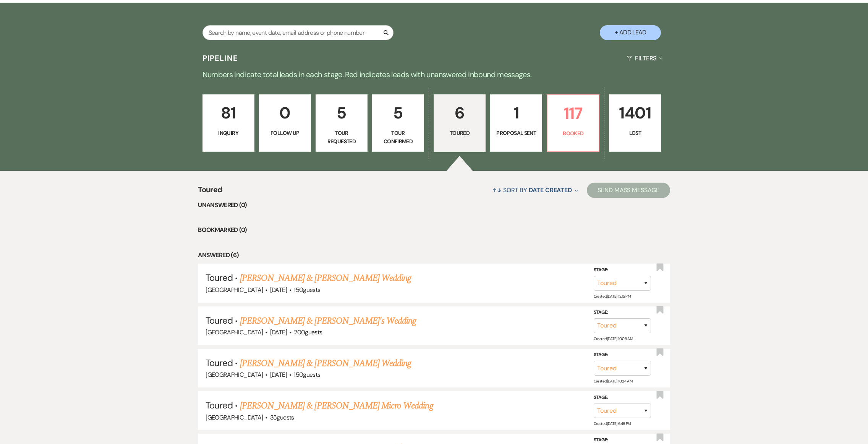  Describe the element at coordinates (434, 256) in the screenshot. I see `li: Answered (6)` at that location.